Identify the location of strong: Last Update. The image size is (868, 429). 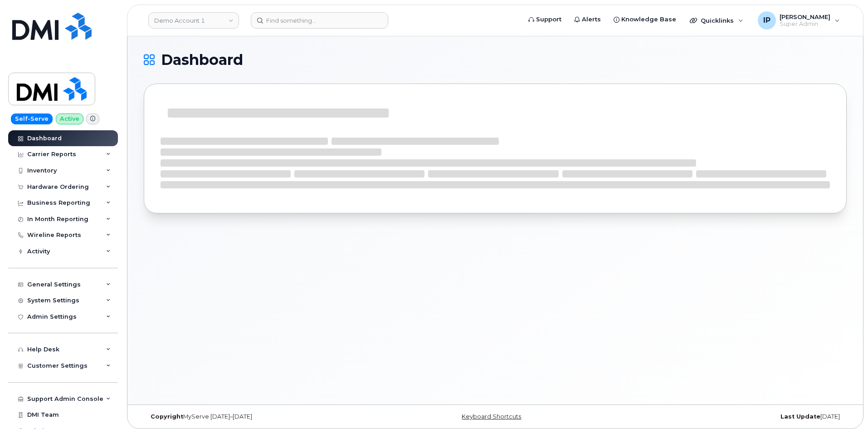
(800, 416).